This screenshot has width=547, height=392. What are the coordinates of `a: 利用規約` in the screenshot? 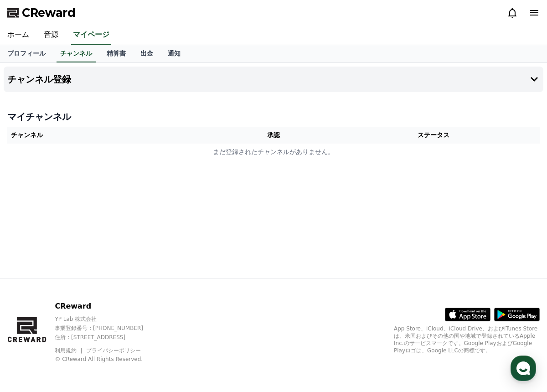 It's located at (69, 351).